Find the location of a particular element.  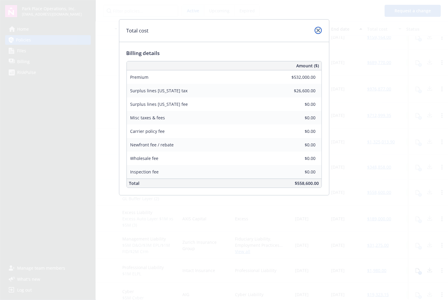

span: Billing details is located at coordinates (143, 53).